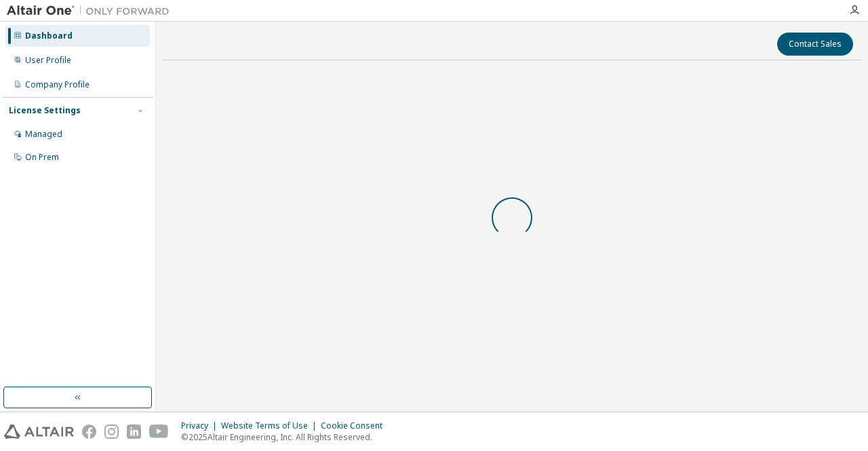  Describe the element at coordinates (48, 60) in the screenshot. I see `div: User Profile` at that location.